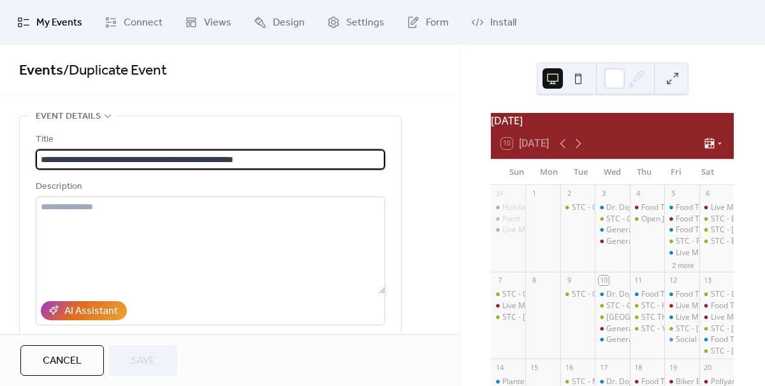 This screenshot has width=765, height=386. What do you see at coordinates (428, 22) in the screenshot?
I see `a: Form` at bounding box center [428, 22].